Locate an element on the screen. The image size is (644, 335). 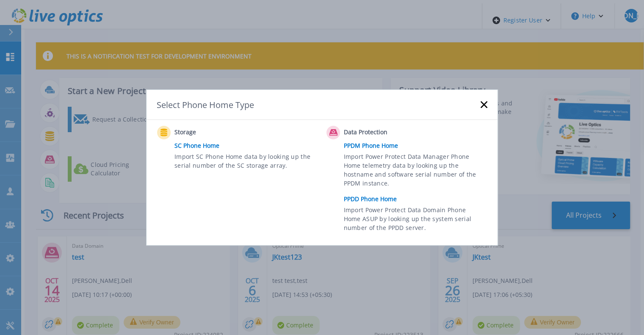
div: Select Phone Home Type is located at coordinates (206, 105).